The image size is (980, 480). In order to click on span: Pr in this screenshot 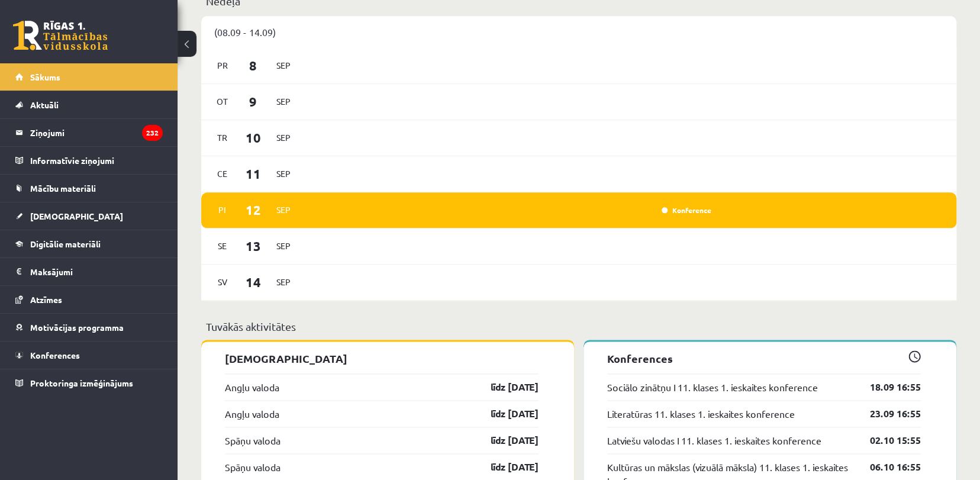, I will do `click(222, 65)`.